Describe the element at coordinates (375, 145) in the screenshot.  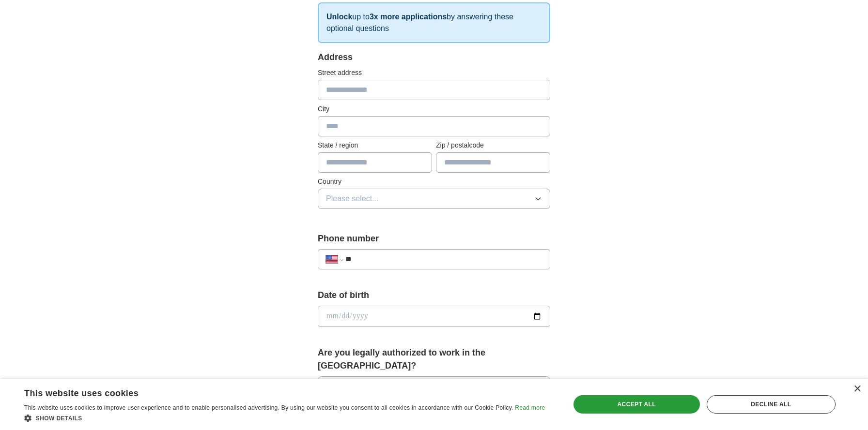
I see `label: State / region` at that location.